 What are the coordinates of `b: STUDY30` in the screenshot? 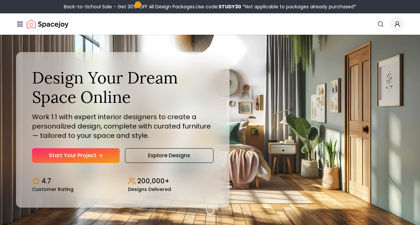 It's located at (230, 7).